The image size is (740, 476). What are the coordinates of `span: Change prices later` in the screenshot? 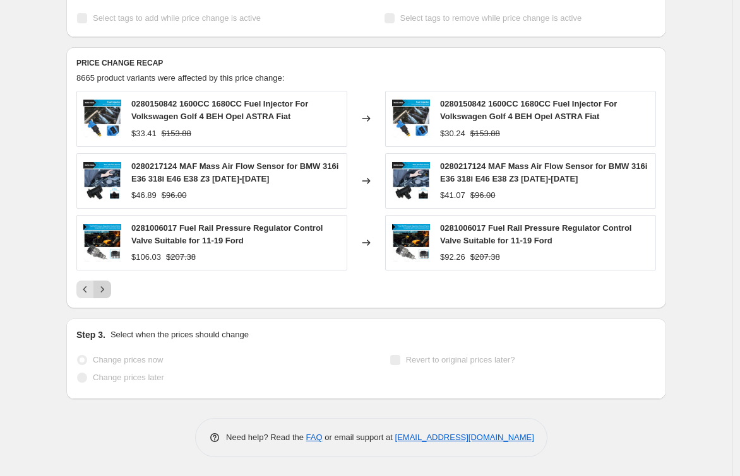 It's located at (128, 377).